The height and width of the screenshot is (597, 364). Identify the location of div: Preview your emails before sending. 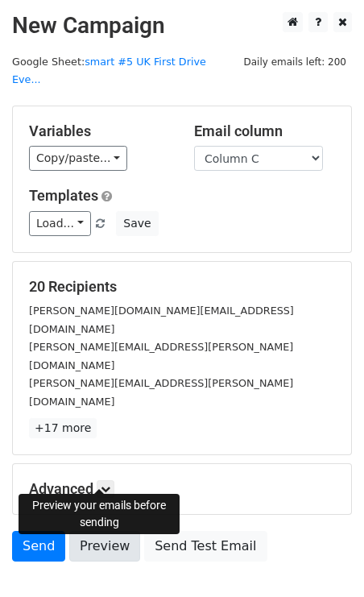
(99, 514).